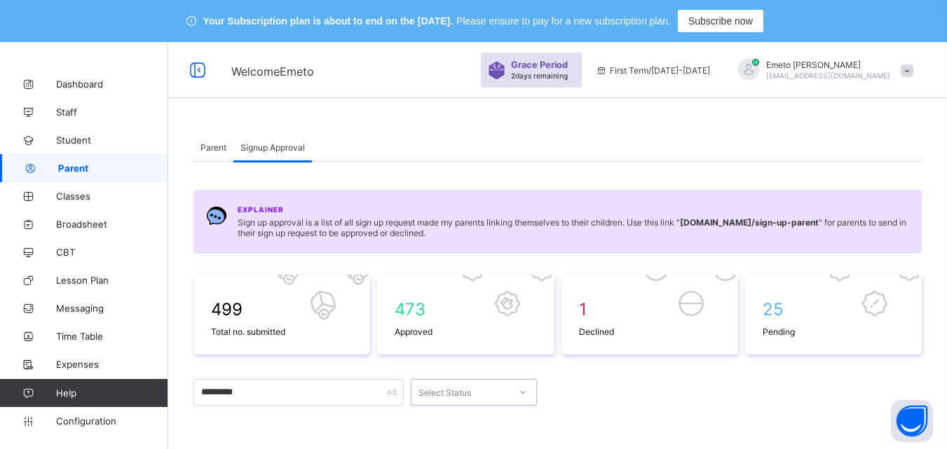 This screenshot has width=947, height=449. What do you see at coordinates (111, 421) in the screenshot?
I see `span: Configuration` at bounding box center [111, 421].